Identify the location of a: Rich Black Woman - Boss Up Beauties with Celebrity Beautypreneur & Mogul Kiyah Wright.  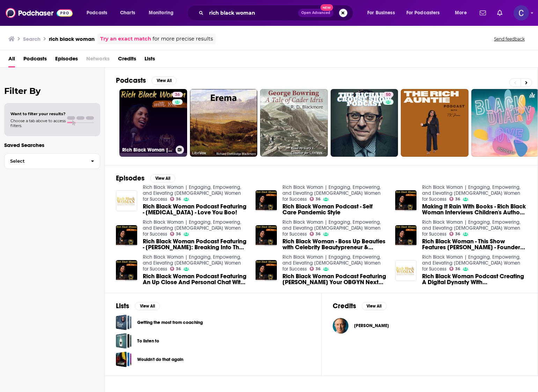
(334, 244).